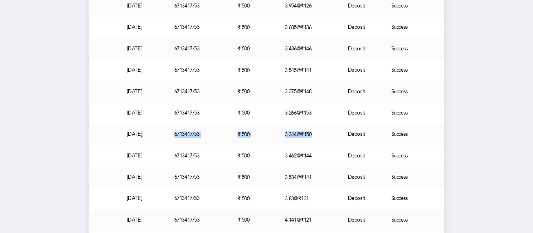 The width and height of the screenshot is (533, 233). What do you see at coordinates (316, 92) in the screenshot?
I see `div: 3.375 @ ₹148` at bounding box center [316, 92].